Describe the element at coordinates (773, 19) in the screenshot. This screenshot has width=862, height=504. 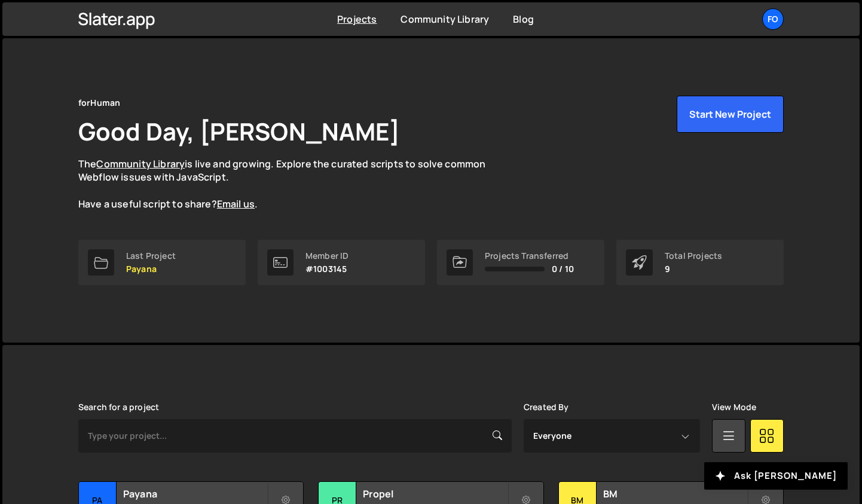
I see `a: fo` at that location.